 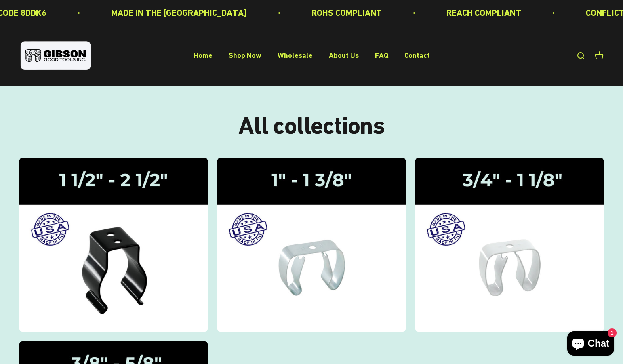 I want to click on a: Gibson gripper clips one and a half inch to two and a half inches, so click(x=113, y=245).